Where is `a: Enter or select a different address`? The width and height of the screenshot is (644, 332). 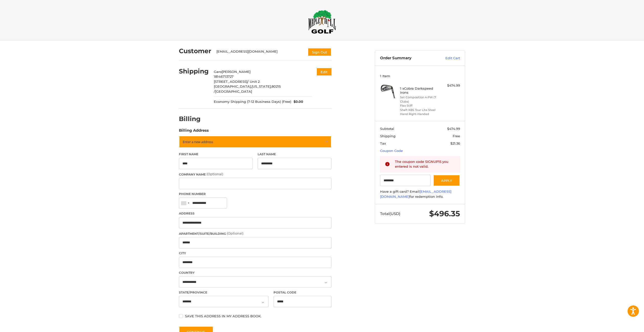
a: Enter or select a different address is located at coordinates (255, 142).